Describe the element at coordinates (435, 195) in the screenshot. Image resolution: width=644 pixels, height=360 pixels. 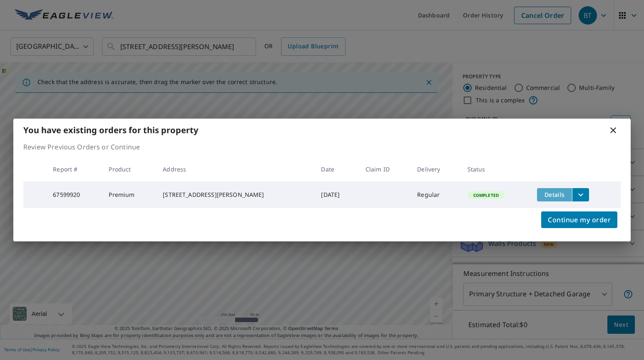
I see `td: Regular` at that location.